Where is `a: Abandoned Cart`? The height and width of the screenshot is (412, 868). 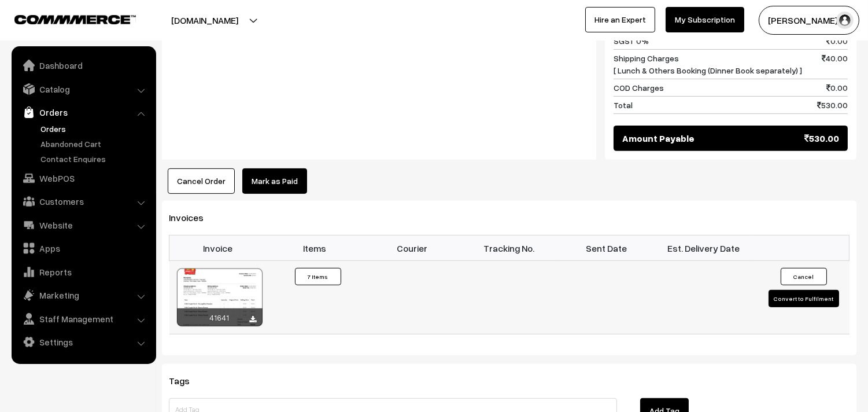
a: Abandoned Cart is located at coordinates (95, 144).